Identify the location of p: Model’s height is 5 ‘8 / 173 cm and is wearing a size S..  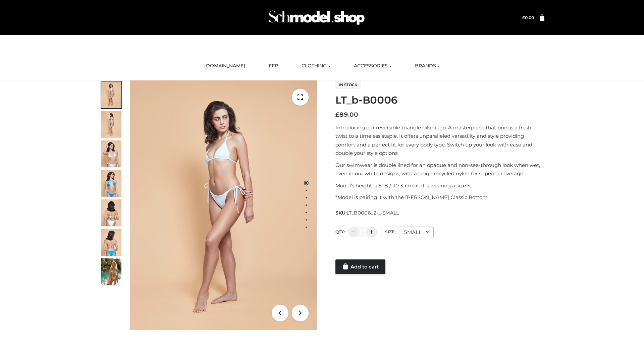
(439, 186).